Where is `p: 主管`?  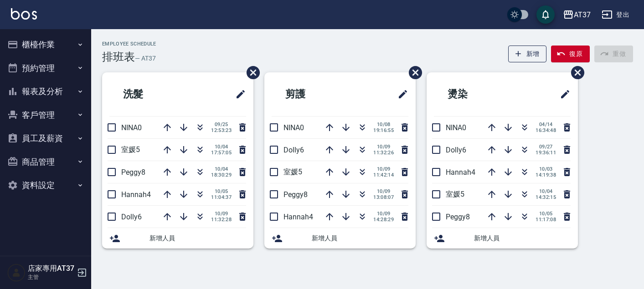
p: 主管 is located at coordinates (51, 277).